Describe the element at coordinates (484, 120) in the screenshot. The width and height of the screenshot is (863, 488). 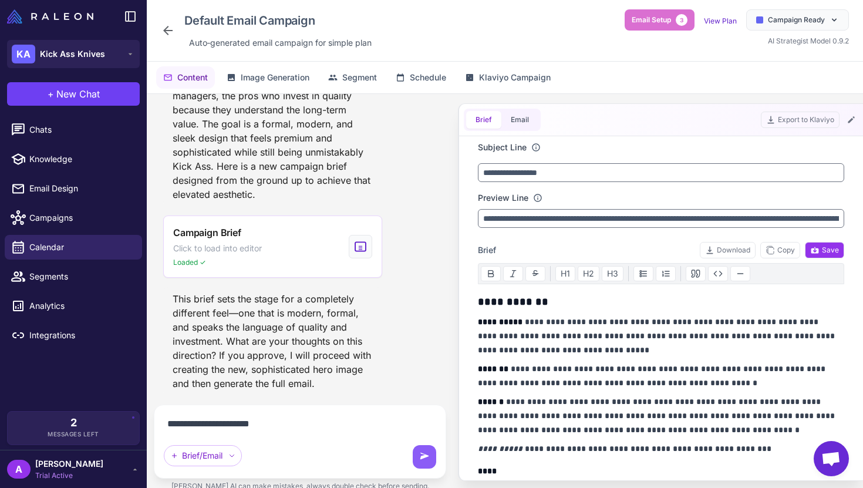
I see `button: Brief` at that location.